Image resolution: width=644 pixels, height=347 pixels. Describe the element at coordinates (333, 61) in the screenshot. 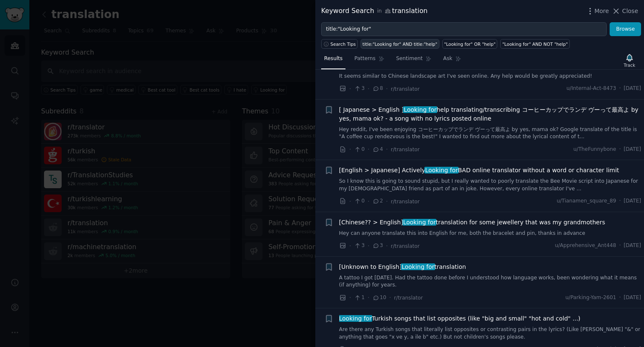

I see `a: Results` at that location.